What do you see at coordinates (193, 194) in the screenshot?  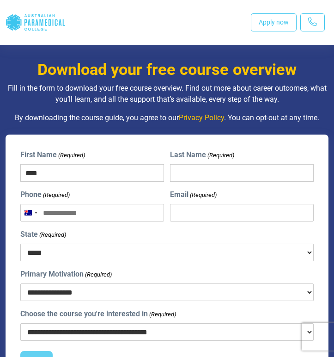 I see `label: Email` at bounding box center [193, 194].